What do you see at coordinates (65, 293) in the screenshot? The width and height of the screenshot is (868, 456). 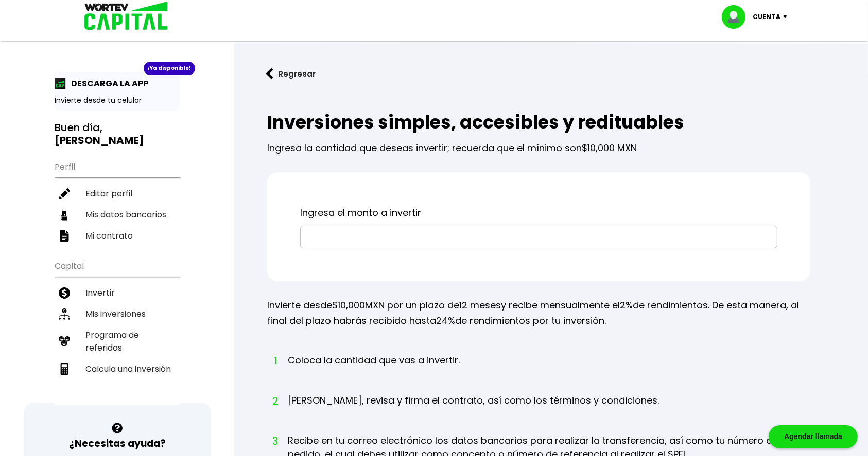 I see `img: invertir-icon.b3b967d7.svg` at bounding box center [65, 293].